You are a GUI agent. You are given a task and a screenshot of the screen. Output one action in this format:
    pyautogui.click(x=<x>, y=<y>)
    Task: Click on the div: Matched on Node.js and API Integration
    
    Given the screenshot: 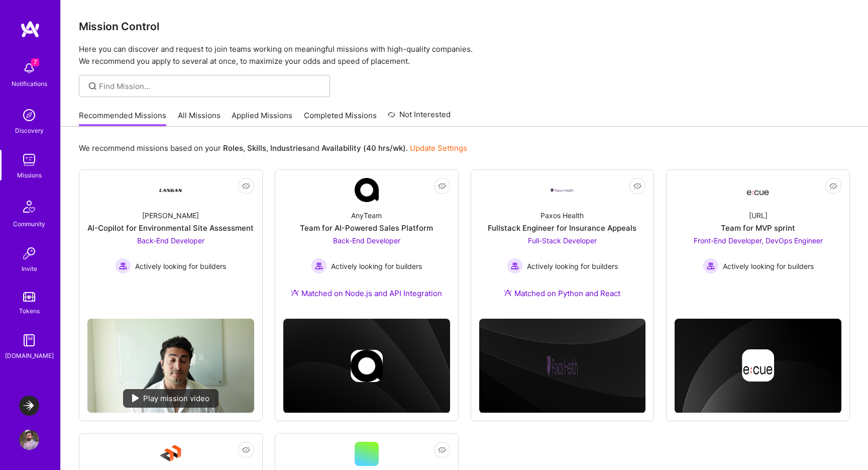 What is the action you would take?
    pyautogui.click(x=367, y=293)
    